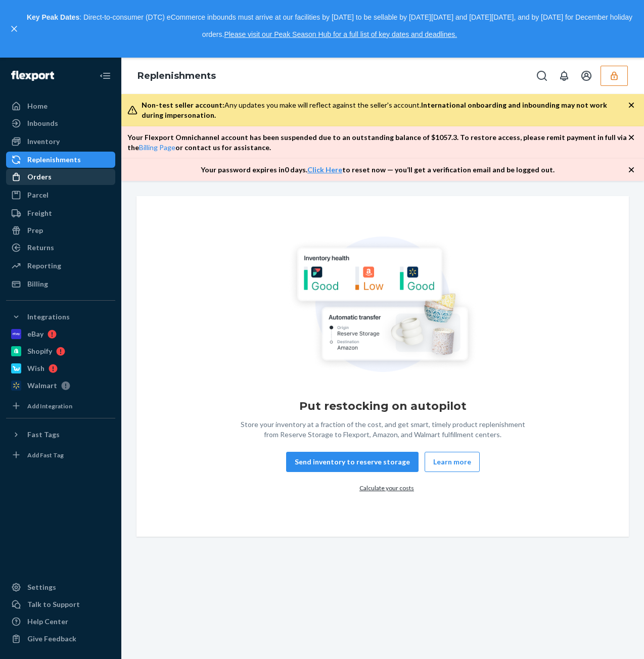 Image resolution: width=644 pixels, height=659 pixels. I want to click on a: Walmart, so click(61, 386).